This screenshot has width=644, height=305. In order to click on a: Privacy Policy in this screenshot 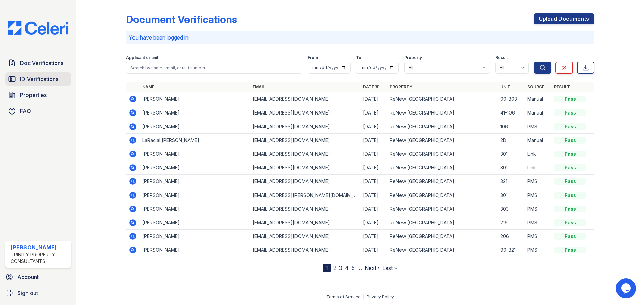, I will do `click(380, 297)`.